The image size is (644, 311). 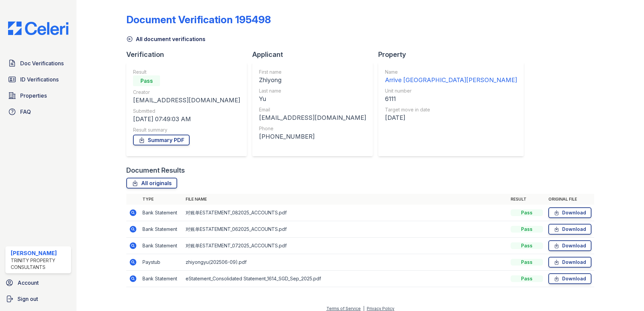 I want to click on div: Last name, so click(x=313, y=91).